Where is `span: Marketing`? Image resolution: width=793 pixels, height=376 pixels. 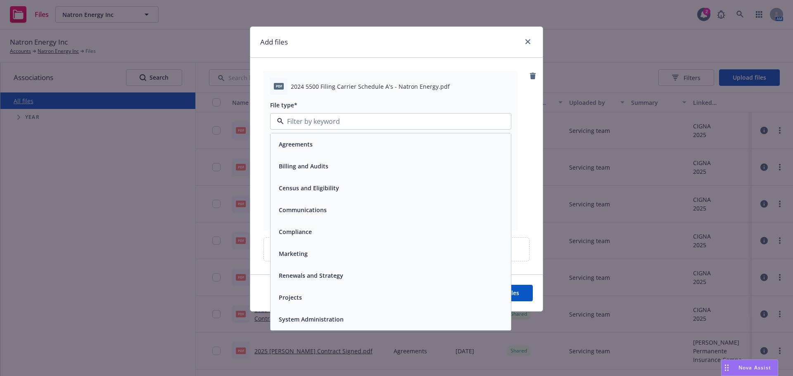
span: Marketing is located at coordinates (293, 254).